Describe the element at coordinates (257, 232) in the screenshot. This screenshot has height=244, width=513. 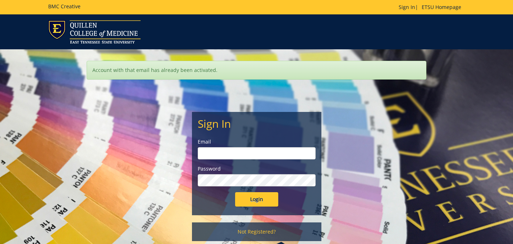
I see `a: Not Registered?` at that location.